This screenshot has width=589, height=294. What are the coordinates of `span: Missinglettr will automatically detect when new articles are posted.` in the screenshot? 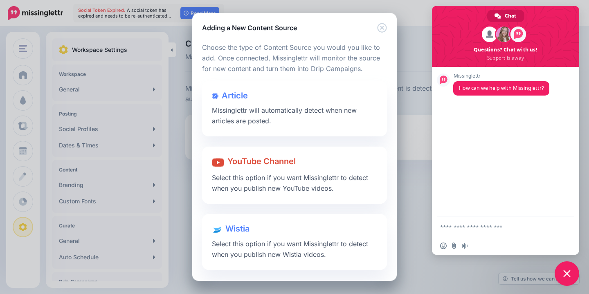 It's located at (284, 116).